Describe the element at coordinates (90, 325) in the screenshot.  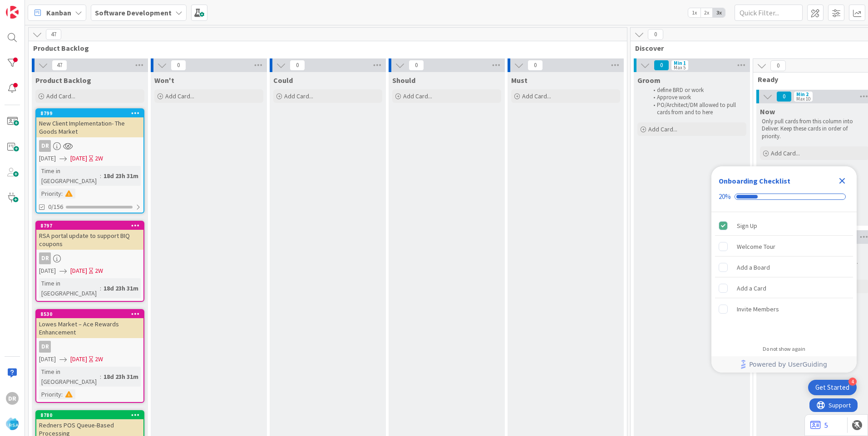
I see `div: 8530Lowes Market – Ace Rewards Enhancement` at that location.